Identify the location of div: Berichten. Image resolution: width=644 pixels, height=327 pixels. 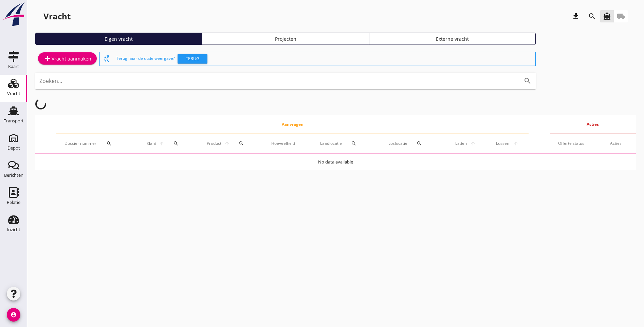
(14, 175).